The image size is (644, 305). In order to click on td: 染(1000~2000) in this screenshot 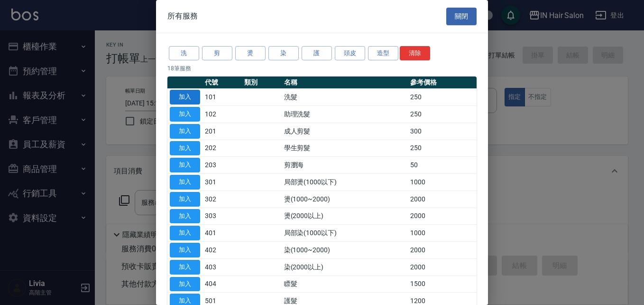, I will do `click(345, 250)`.